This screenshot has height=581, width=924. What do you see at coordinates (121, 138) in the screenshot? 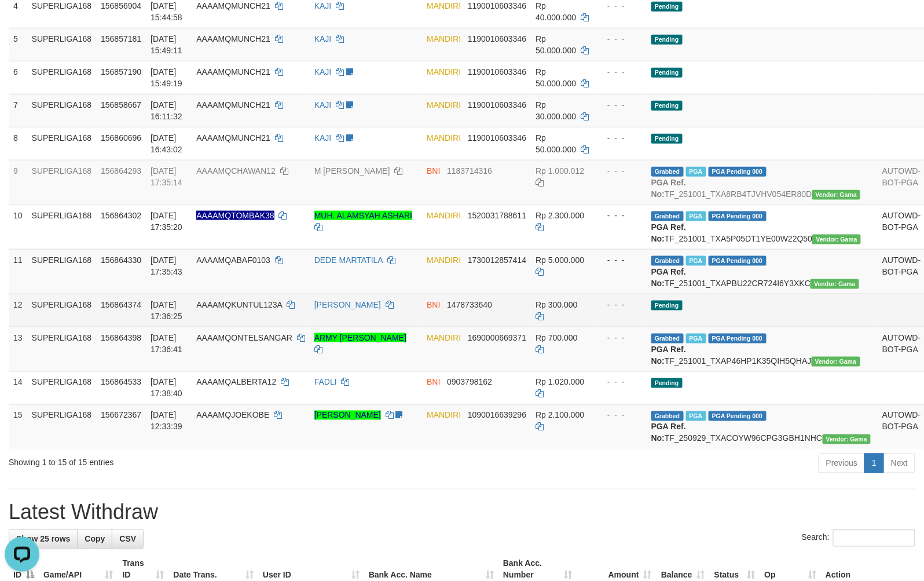
I see `span: 156860696` at bounding box center [121, 138].